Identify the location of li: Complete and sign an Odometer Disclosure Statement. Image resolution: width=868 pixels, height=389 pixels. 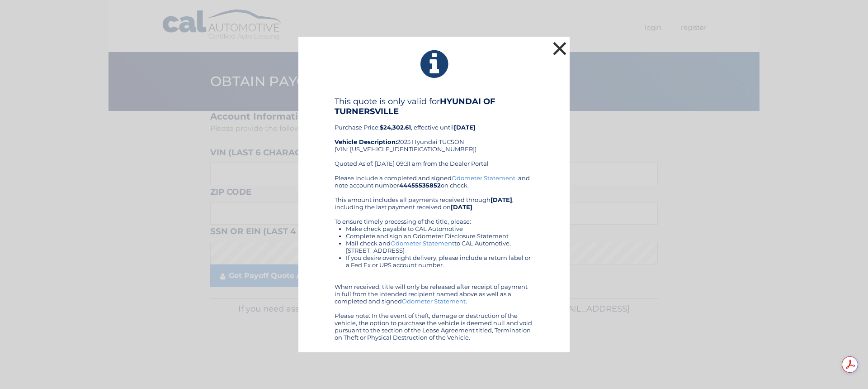
(439, 236).